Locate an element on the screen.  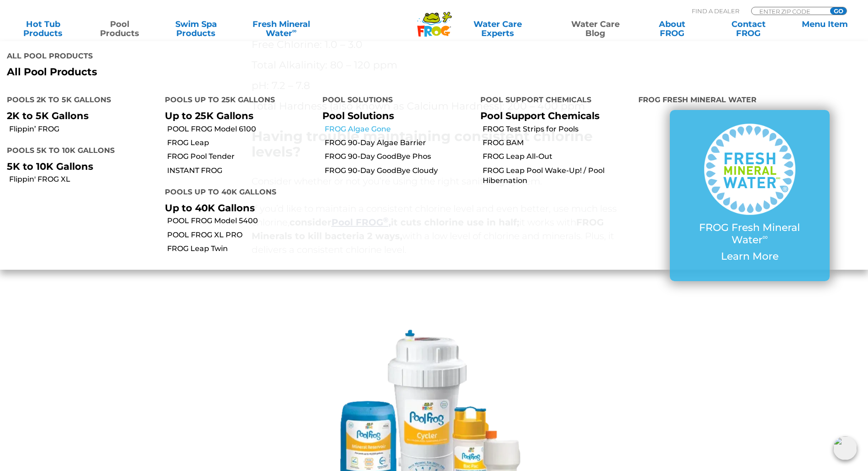
a: Flippin’ FROG is located at coordinates (84, 129).